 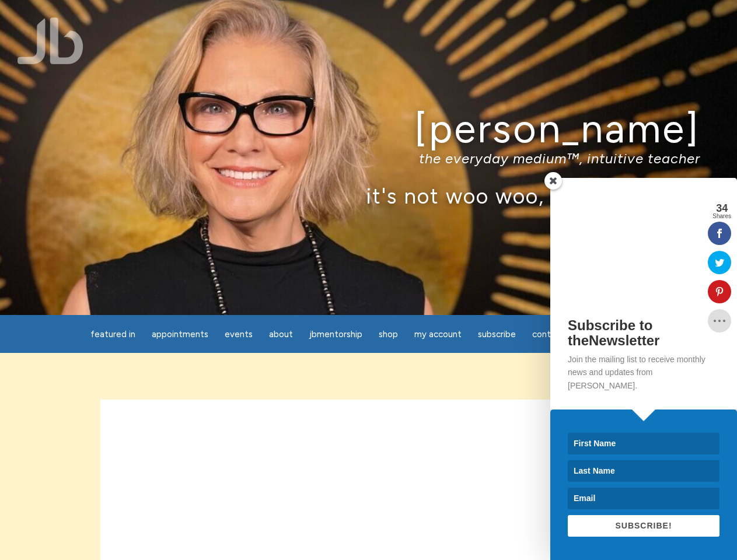 I want to click on a: Jamie Butler. The Everyday Medium, so click(x=51, y=41).